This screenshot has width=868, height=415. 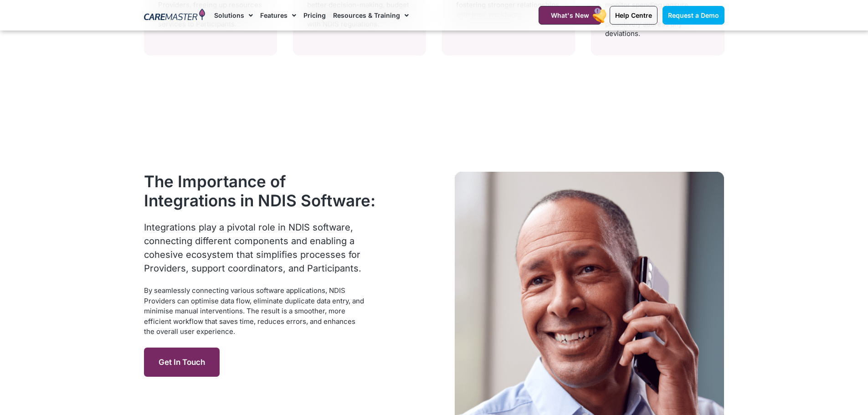 I want to click on a: What's New, so click(x=570, y=15).